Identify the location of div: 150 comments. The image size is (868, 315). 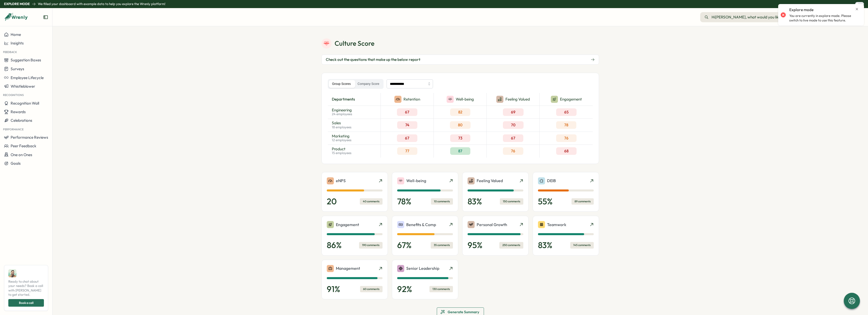
(512, 202).